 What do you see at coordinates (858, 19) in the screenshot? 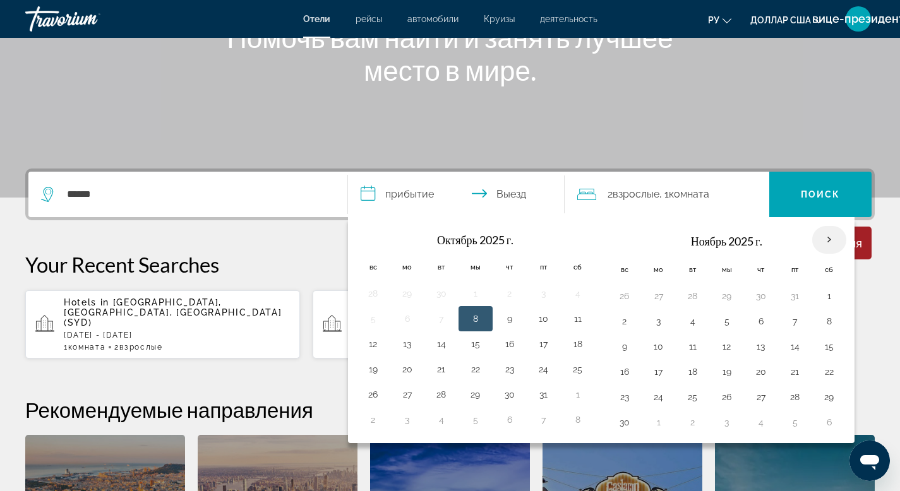
I see `button: Меню пользователя` at bounding box center [858, 19].